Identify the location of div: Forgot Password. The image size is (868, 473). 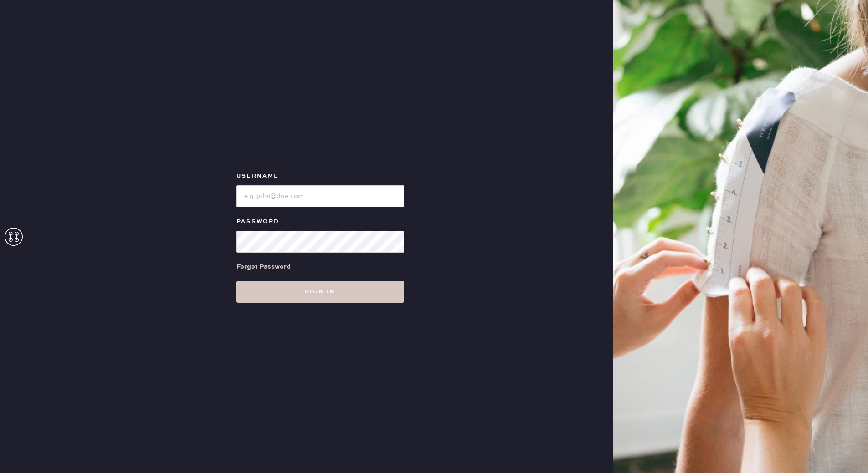
(263, 267).